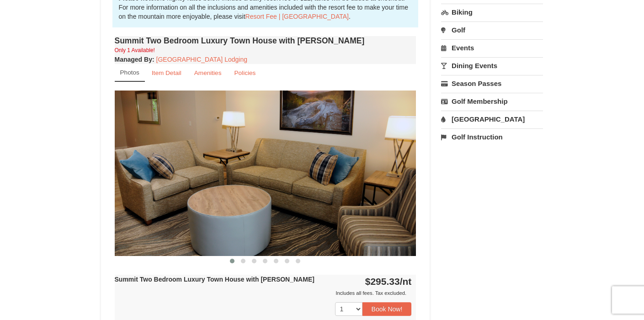 This screenshot has width=644, height=320. What do you see at coordinates (245, 73) in the screenshot?
I see `small: Policies` at bounding box center [245, 73].